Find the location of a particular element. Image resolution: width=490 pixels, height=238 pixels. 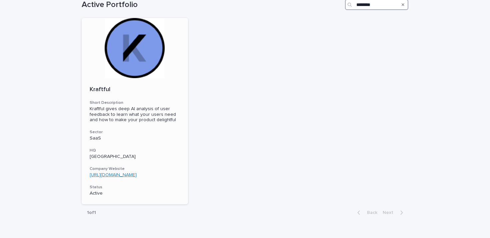

button: Next is located at coordinates (394, 212).